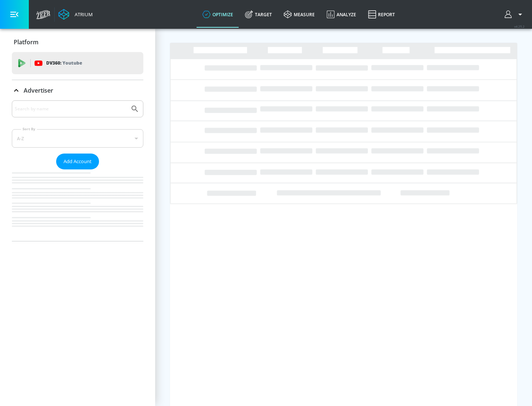 The image size is (532, 406). Describe the element at coordinates (341, 15) in the screenshot. I see `a: Analyze` at that location.